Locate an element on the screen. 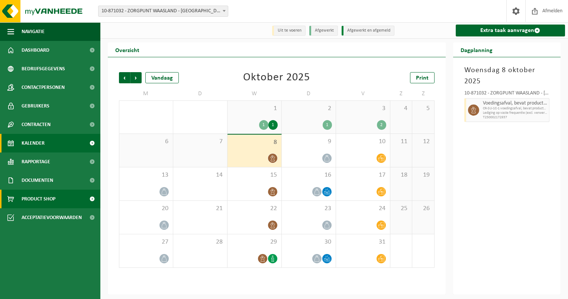 The width and height of the screenshot is (568, 299). span: Bedrijfsgegevens is located at coordinates (43, 69).